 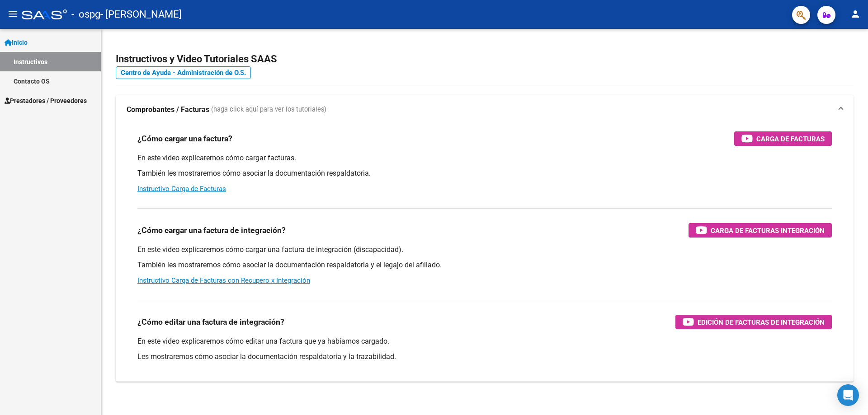 I want to click on button: Carga de Facturas Integración, so click(x=760, y=230).